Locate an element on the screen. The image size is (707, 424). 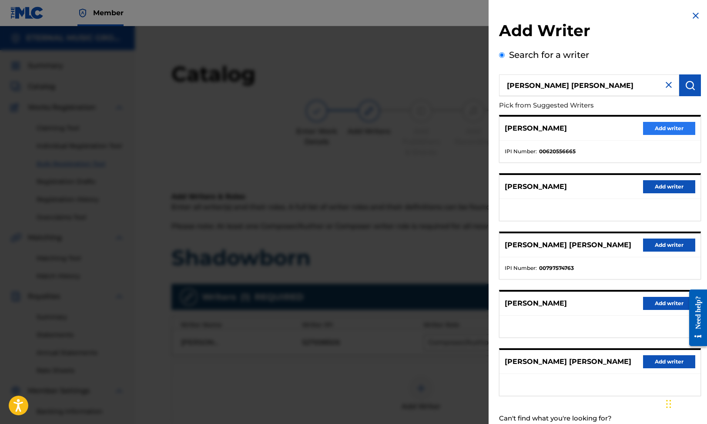
label: Search for a writer is located at coordinates (549, 55).